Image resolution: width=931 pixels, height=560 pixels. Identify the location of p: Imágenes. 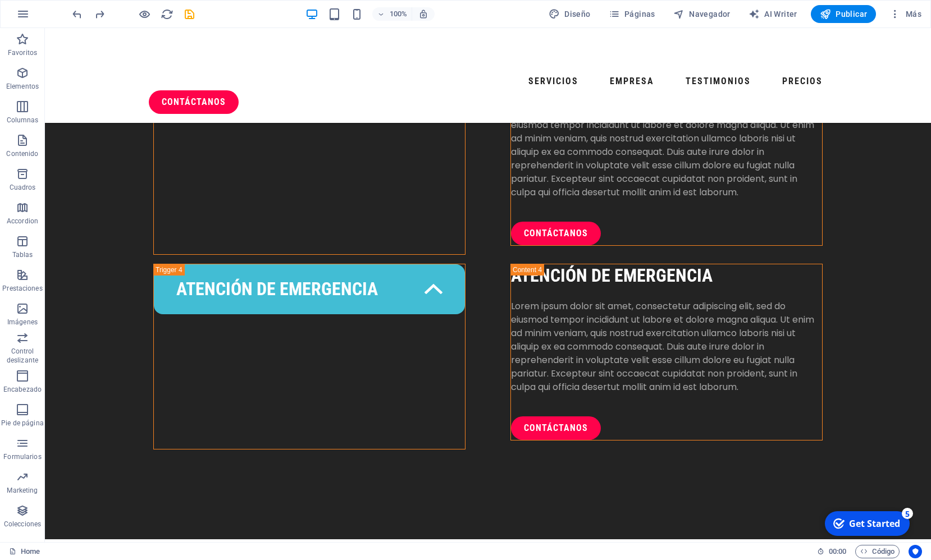
(23, 322).